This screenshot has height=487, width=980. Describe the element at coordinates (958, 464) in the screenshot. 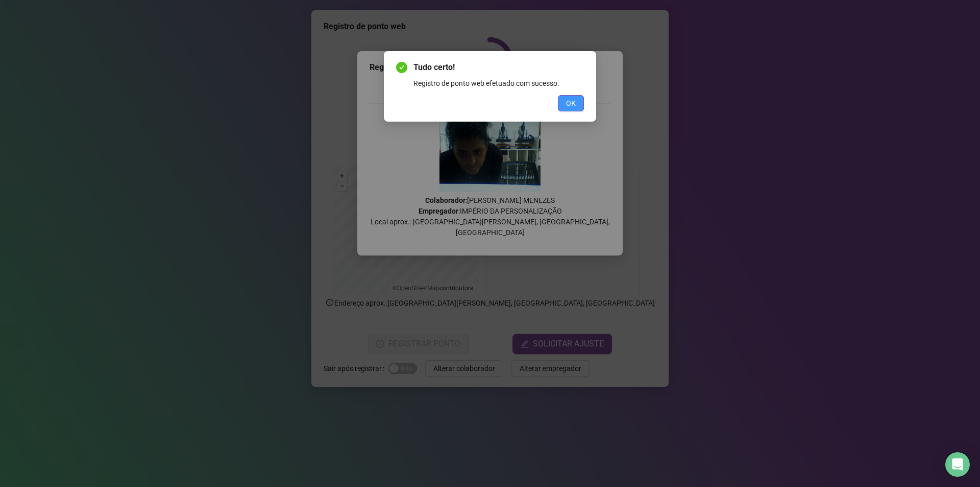

I see `div: Open Intercom Messenger` at that location.